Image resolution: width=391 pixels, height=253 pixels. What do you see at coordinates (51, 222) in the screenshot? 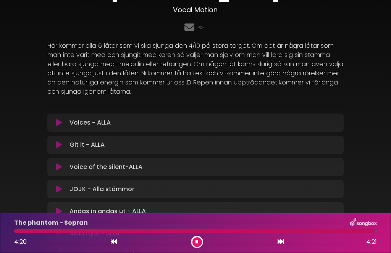
I see `p: The phantom - Sopran` at bounding box center [51, 222].